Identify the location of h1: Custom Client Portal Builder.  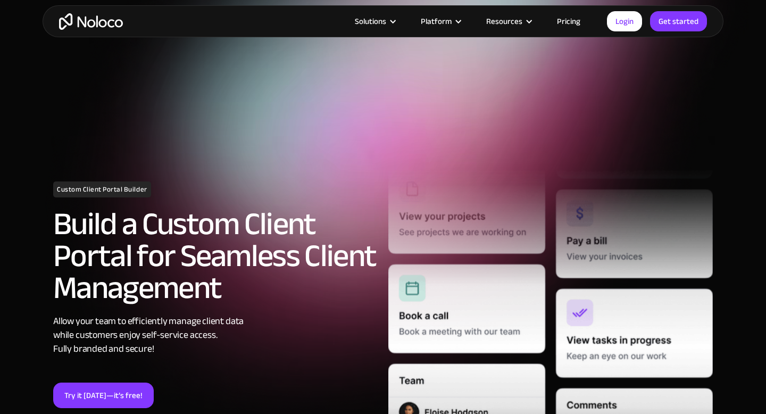
(102, 189).